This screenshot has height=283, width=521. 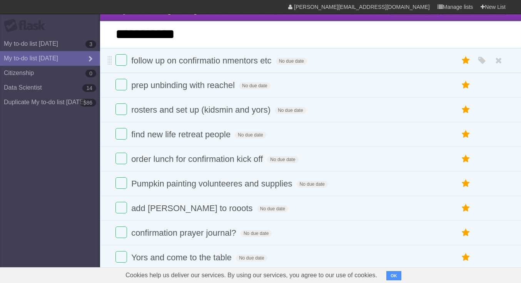 What do you see at coordinates (91, 73) in the screenshot?
I see `b: 0` at bounding box center [91, 73].